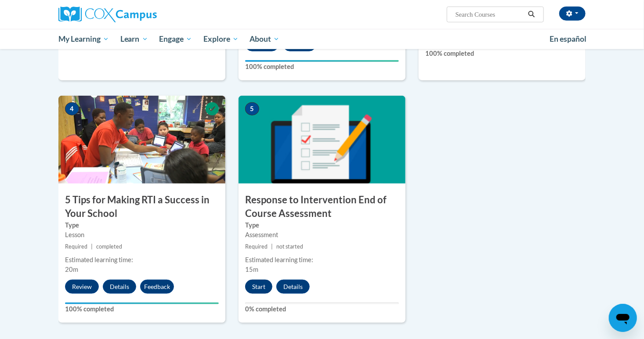 The width and height of the screenshot is (644, 339). I want to click on span: 20m, so click(72, 269).